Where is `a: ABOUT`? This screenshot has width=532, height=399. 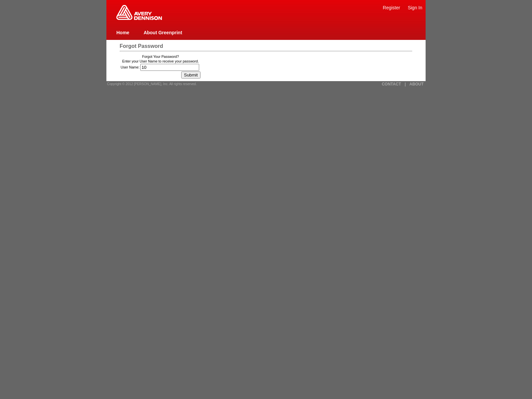 a: ABOUT is located at coordinates (416, 84).